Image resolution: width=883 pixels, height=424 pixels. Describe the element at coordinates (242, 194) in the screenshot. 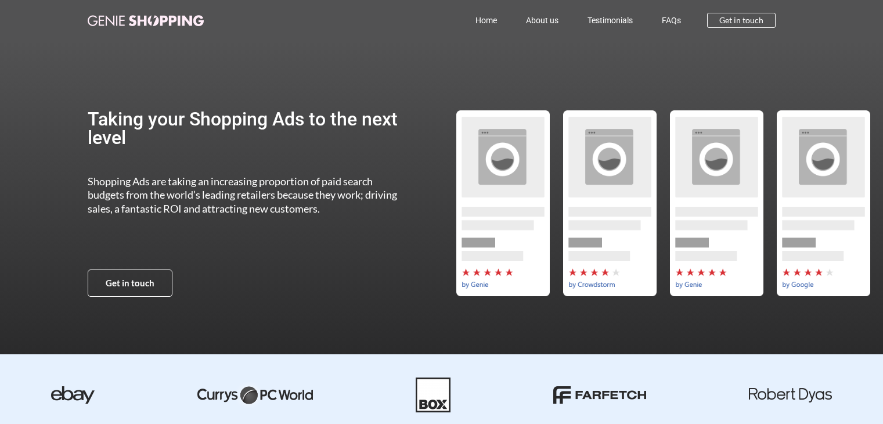

I see `span: Shopping Ads are taking an increasing proportion of paid search budgets from the world’s leading ...` at that location.